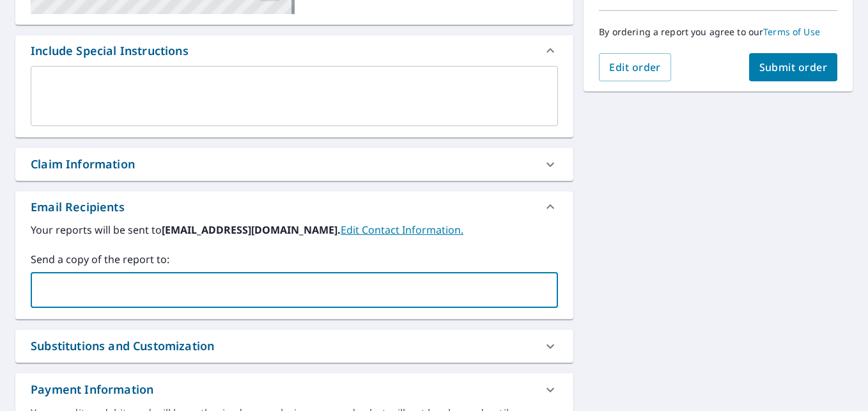 The height and width of the screenshot is (411, 868). Describe the element at coordinates (294, 230) in the screenshot. I see `label: Your reports will be sent to` at that location.